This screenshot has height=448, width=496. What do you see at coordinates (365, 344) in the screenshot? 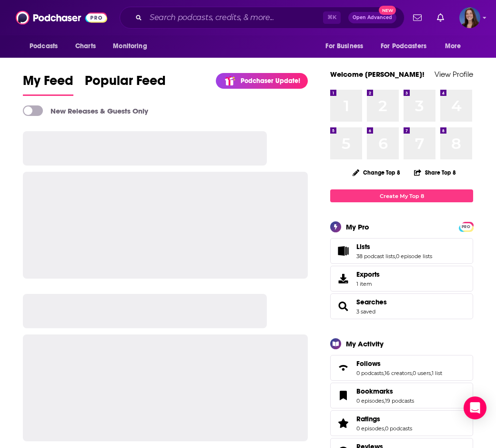
I see `div: My Activity` at bounding box center [365, 344].